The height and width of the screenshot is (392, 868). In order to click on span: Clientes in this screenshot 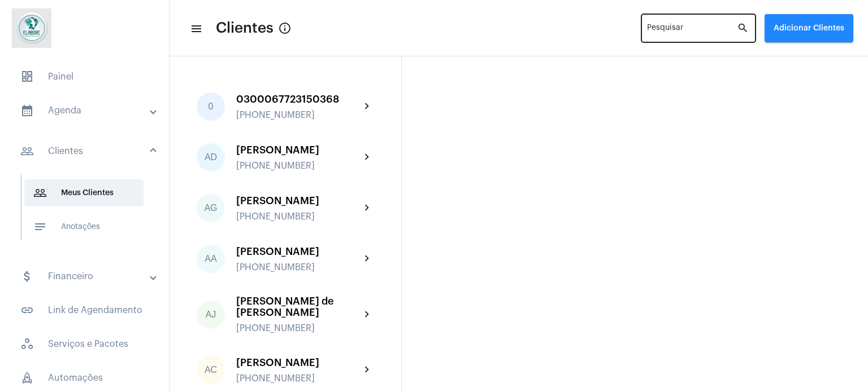, I will do `click(244, 28)`.